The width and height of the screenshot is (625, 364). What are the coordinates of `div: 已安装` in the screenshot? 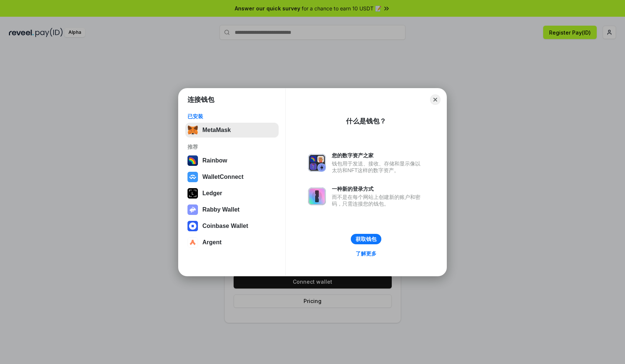 It's located at (232, 117).